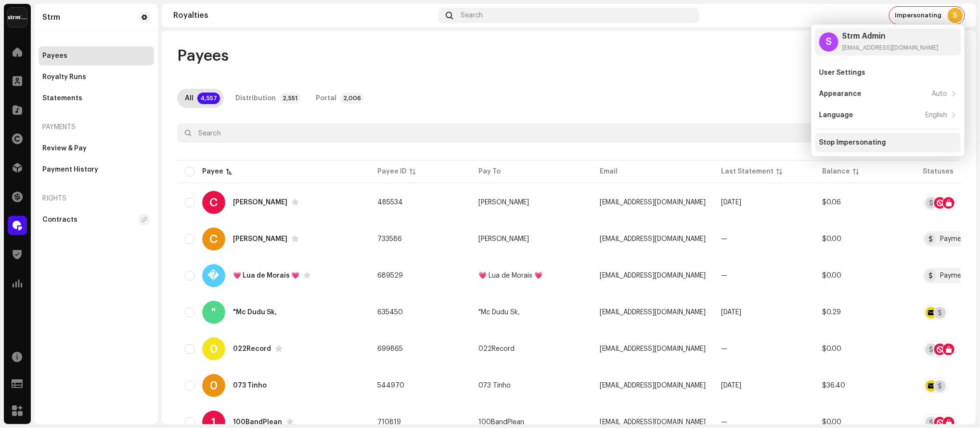 The height and width of the screenshot is (428, 980). I want to click on div: 100BandPlean, so click(257, 422).